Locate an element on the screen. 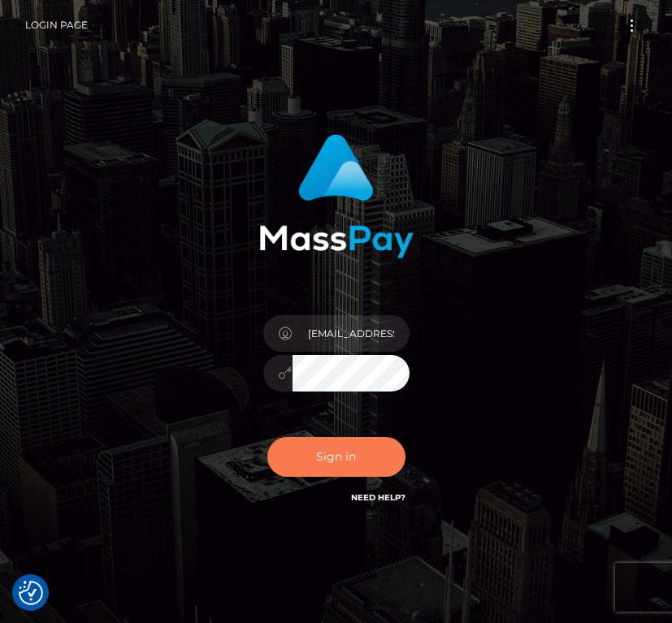 This screenshot has height=623, width=672. a: Login Page is located at coordinates (56, 25).